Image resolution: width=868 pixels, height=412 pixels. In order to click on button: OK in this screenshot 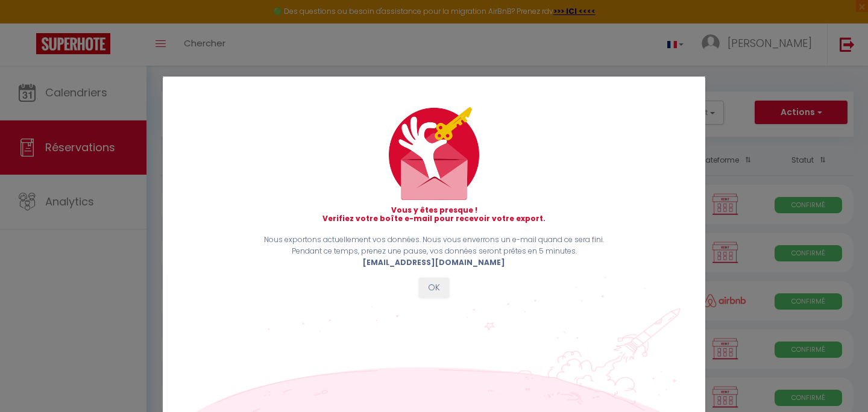, I will do `click(434, 287)`.